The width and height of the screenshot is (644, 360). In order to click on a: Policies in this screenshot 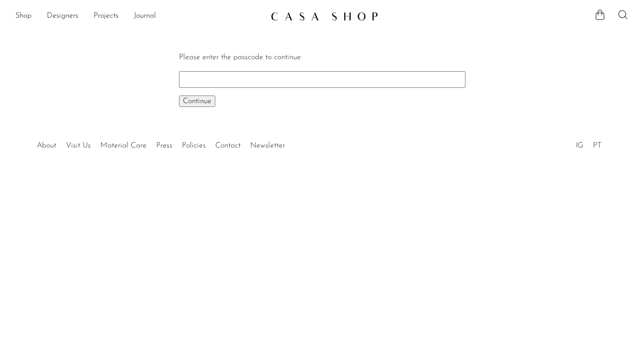, I will do `click(194, 145)`.